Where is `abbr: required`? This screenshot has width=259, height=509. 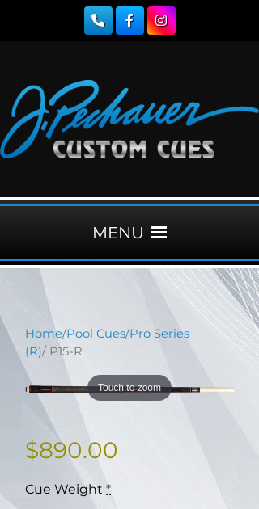 abbr: required is located at coordinates (108, 489).